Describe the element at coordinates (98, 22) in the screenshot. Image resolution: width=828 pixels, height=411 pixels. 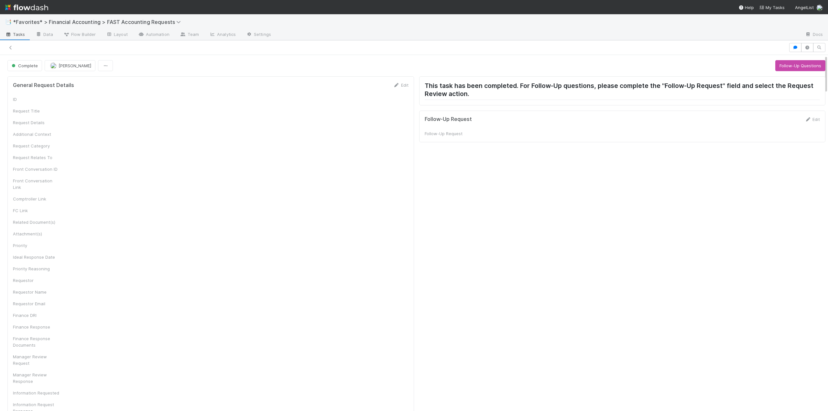
I see `span: *Favorites* > Financial Accounting > FAST Accounting Requests` at that location.